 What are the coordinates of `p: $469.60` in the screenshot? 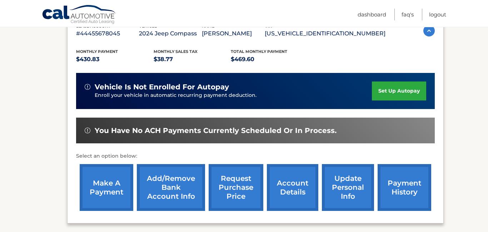 It's located at (270, 59).